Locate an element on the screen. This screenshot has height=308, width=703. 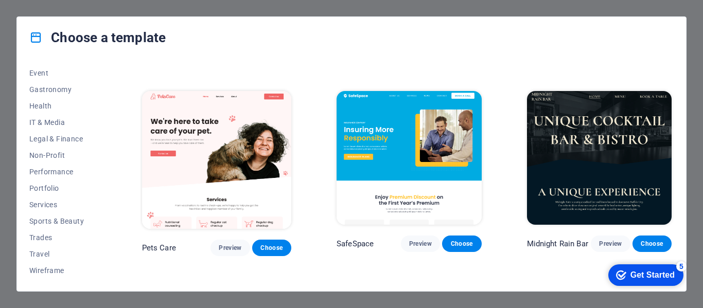
span: Gastronomy is located at coordinates (63, 89).